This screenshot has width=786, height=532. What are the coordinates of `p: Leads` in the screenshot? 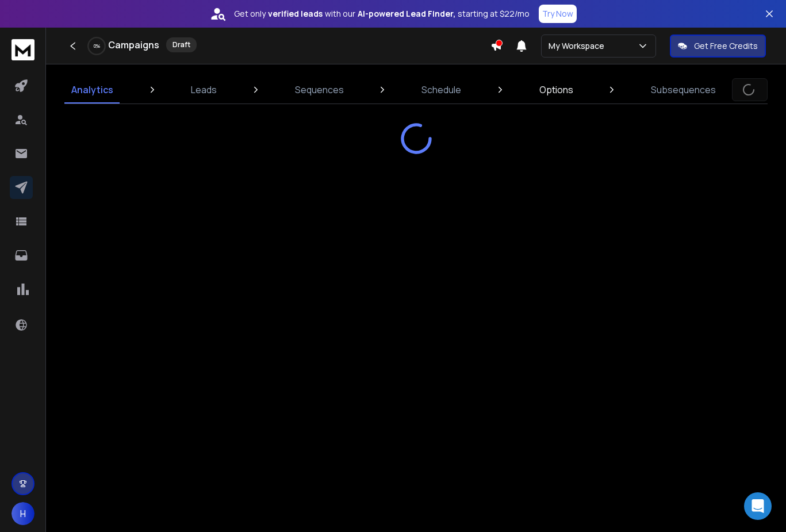 It's located at (203, 90).